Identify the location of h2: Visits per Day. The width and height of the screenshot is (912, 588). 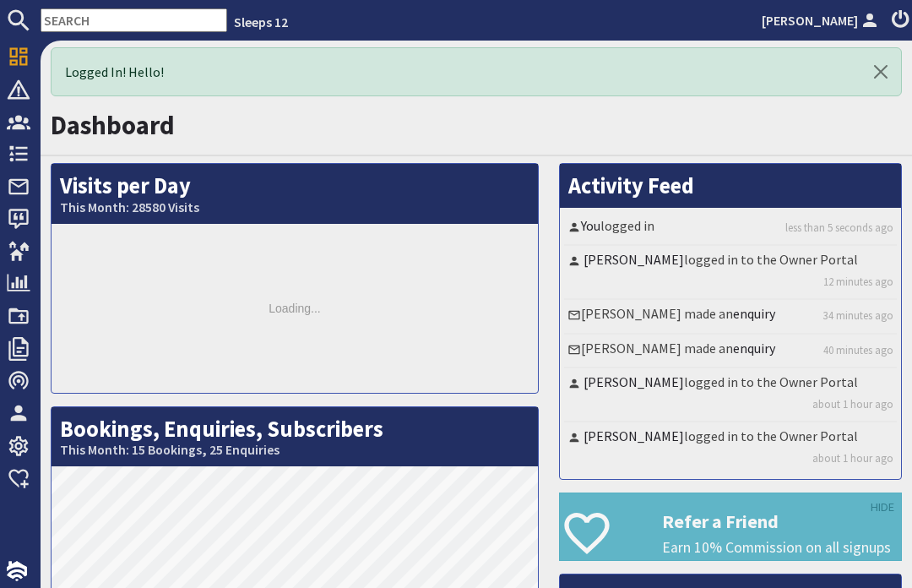
(294, 194).